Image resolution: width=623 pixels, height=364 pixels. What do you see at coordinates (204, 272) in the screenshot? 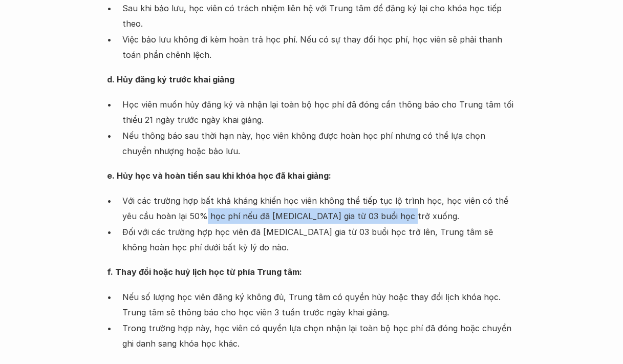
I see `strong: f. Thay đổi hoặc huỷ lịch học từ phía Trung tâm:` at bounding box center [204, 272].